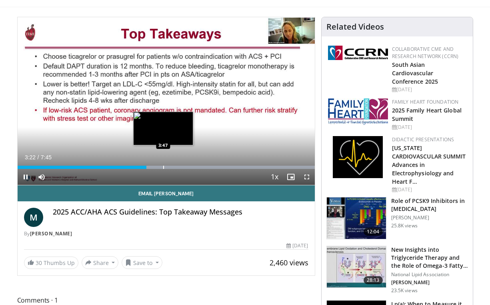 The height and width of the screenshot is (305, 490). I want to click on div: By, so click(166, 234).